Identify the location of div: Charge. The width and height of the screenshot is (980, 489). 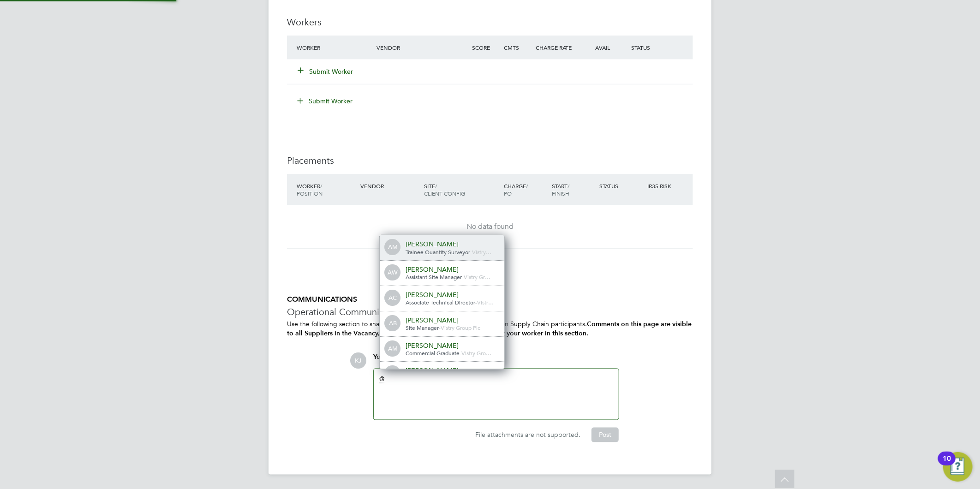
(526, 189).